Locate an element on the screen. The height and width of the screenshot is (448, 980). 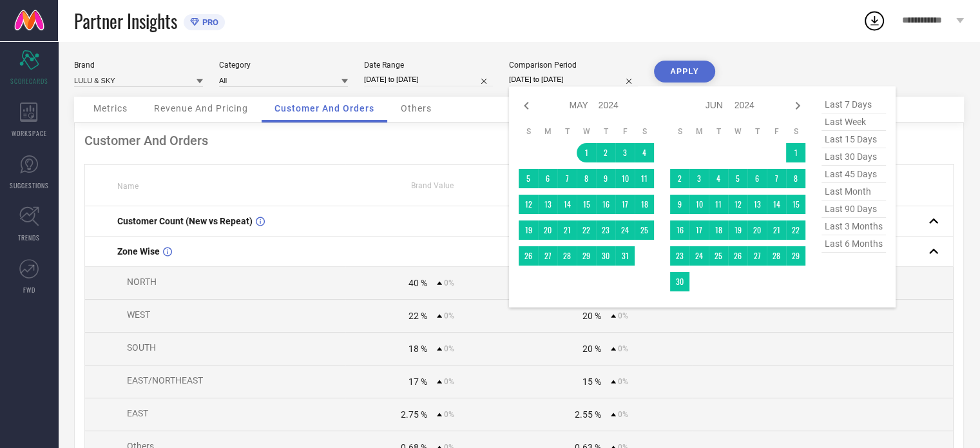
td: Mon Jun 24 2024 is located at coordinates (699, 256).